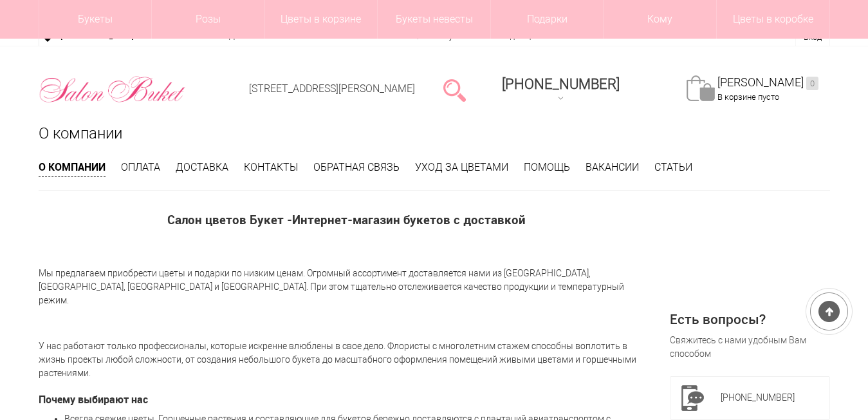 The width and height of the screenshot is (868, 420). What do you see at coordinates (434, 133) in the screenshot?
I see `h1: О компании` at bounding box center [434, 133].